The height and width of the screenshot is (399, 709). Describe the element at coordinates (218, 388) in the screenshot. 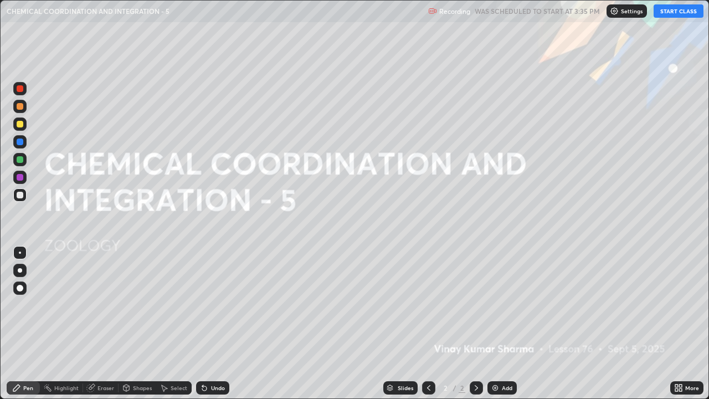

I see `div: Undo` at that location.